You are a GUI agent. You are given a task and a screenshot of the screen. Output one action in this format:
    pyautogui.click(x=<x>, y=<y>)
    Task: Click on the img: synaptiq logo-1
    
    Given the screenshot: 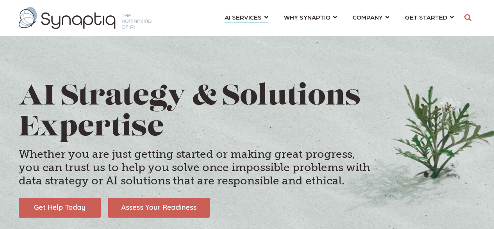 What is the action you would take?
    pyautogui.click(x=85, y=18)
    